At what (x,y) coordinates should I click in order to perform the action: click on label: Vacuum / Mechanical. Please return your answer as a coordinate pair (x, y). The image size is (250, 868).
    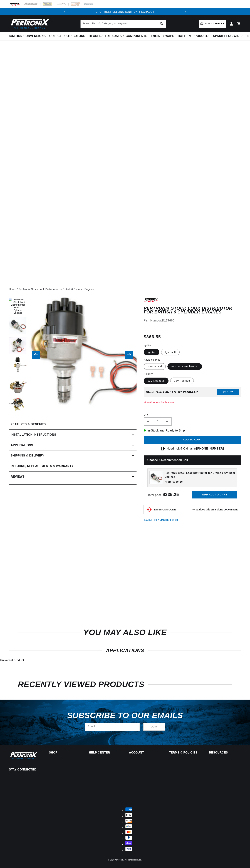
    Looking at the image, I should click on (185, 366).